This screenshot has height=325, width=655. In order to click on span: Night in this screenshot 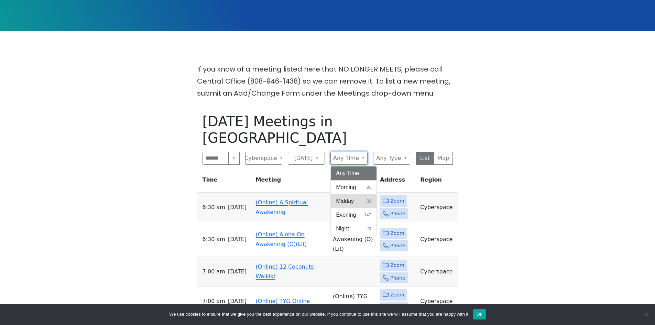, I will do `click(342, 229)`.